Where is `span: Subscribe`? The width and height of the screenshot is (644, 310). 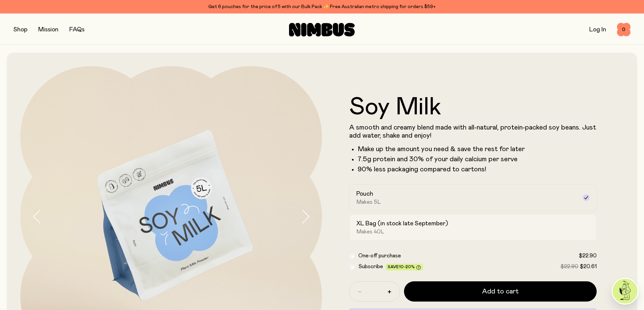
span: Subscribe is located at coordinates (370, 267).